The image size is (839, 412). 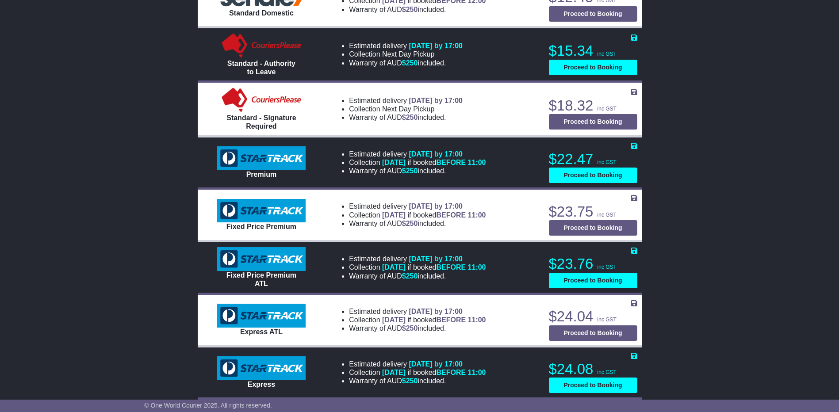 What do you see at coordinates (261, 122) in the screenshot?
I see `span: Standard - Signature Required` at bounding box center [261, 122].